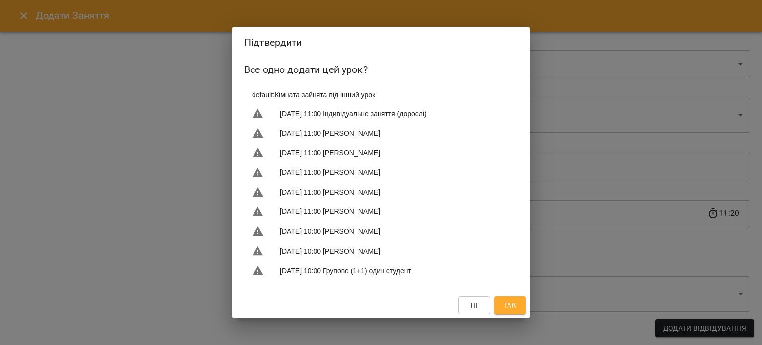  I want to click on li: default : Кімната зайнята під інший урок, so click(381, 95).